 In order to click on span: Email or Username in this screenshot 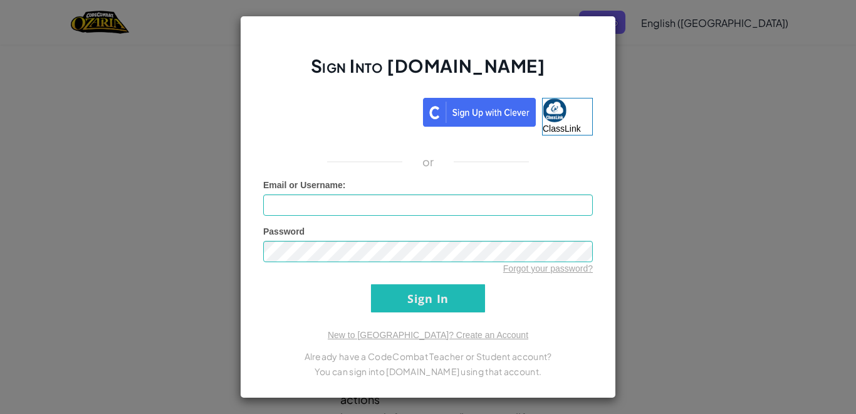, I will do `click(303, 185)`.